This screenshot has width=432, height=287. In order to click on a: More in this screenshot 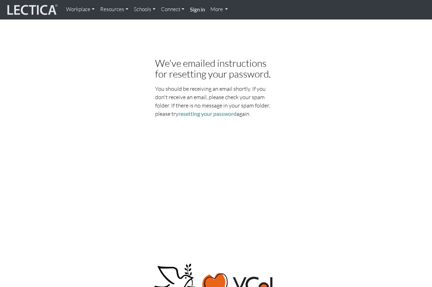, I will do `click(219, 9)`.